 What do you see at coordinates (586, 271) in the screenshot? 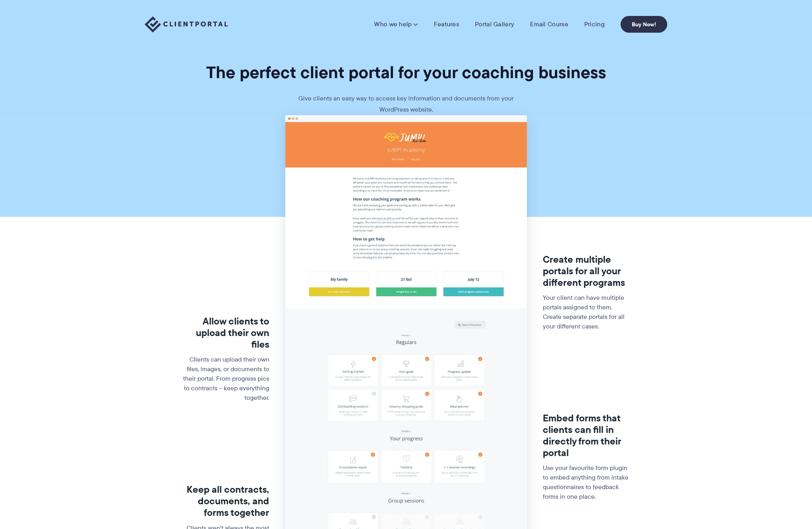
I see `h3: Create multiple portals for all your different programs` at bounding box center [586, 271].